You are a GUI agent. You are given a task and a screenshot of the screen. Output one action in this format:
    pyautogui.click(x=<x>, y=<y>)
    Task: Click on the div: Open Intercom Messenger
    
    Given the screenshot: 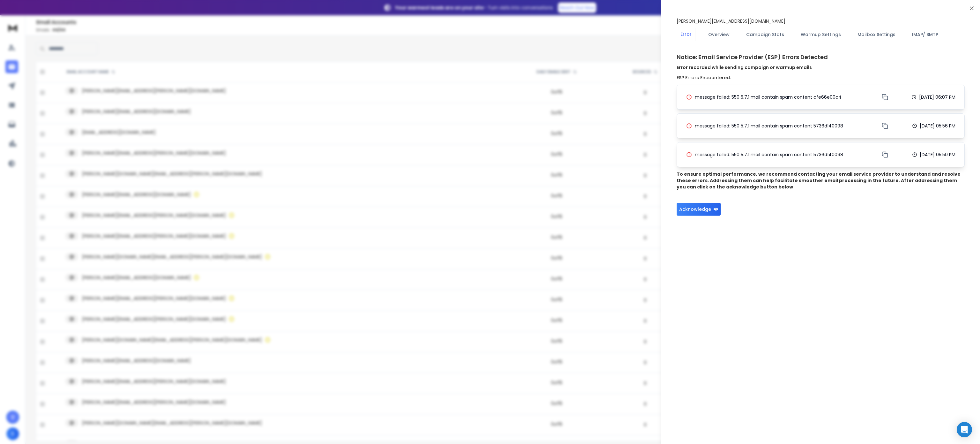 What is the action you would take?
    pyautogui.click(x=965, y=430)
    